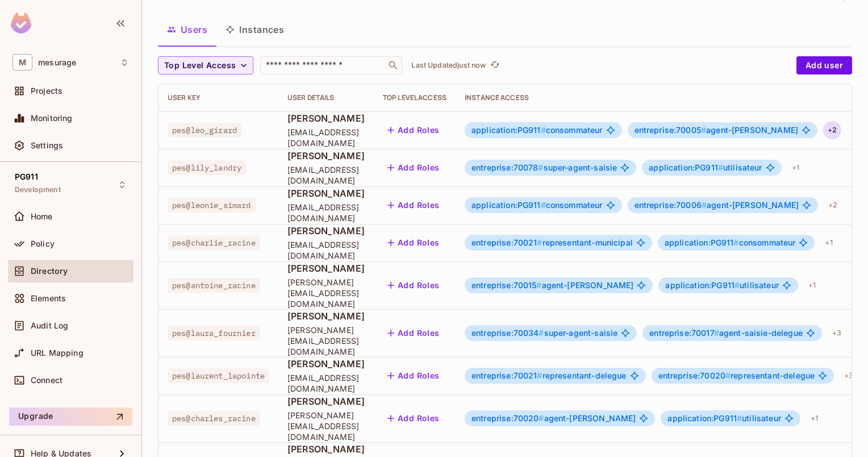 Image resolution: width=868 pixels, height=457 pixels. What do you see at coordinates (255, 29) in the screenshot?
I see `button: Instances` at bounding box center [255, 29].